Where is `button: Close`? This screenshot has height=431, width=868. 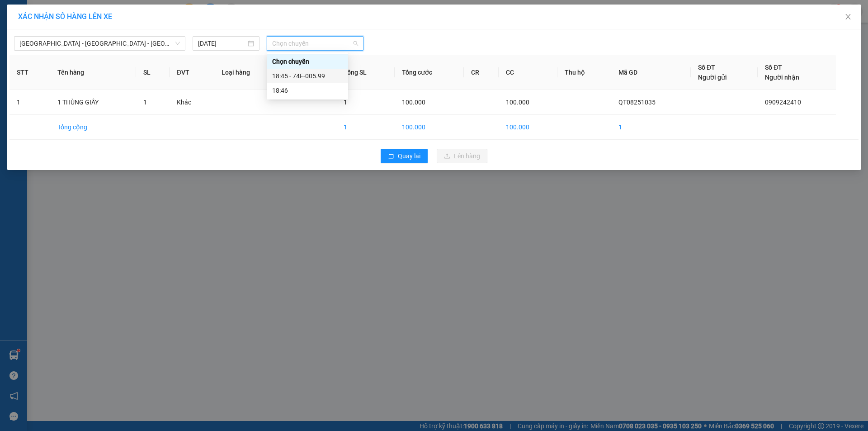 button: Close is located at coordinates (848, 17).